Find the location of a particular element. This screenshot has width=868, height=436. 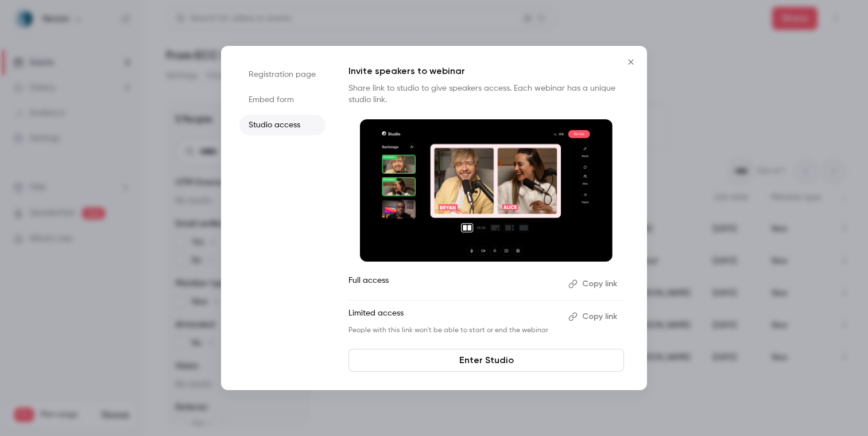

li: Studio access is located at coordinates (283, 125).